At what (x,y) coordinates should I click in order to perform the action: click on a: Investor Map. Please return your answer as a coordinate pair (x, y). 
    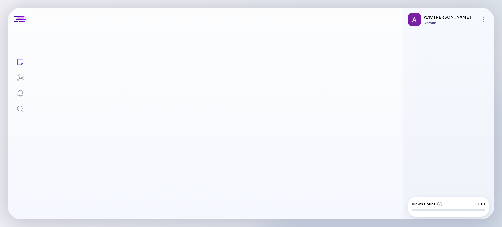
    Looking at the image, I should click on (20, 77).